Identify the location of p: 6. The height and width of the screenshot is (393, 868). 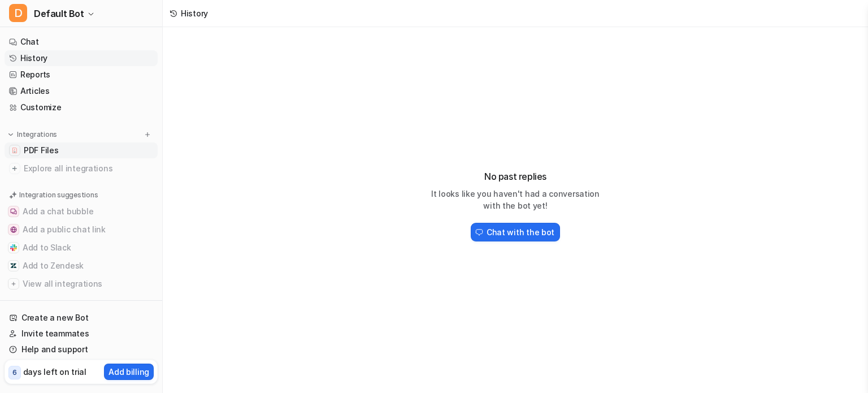
(15, 373).